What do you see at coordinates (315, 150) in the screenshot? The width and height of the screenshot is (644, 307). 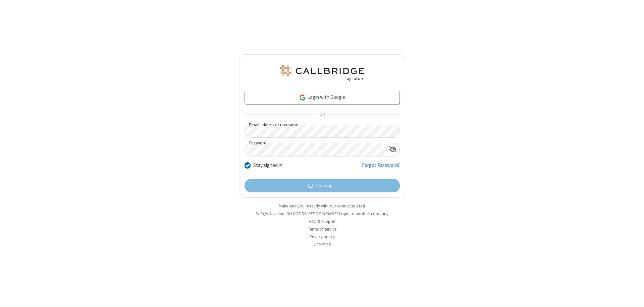 I see `input: Password` at bounding box center [315, 150].